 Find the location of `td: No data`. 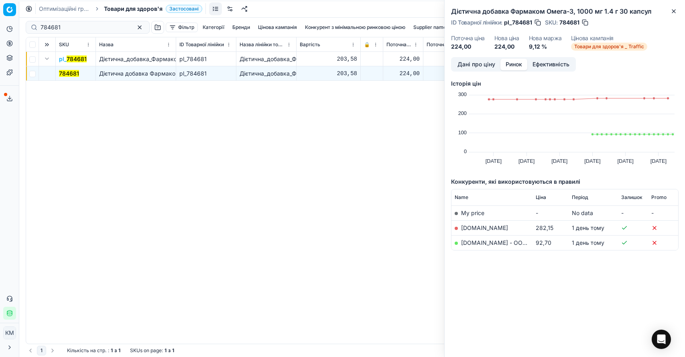

td: No data is located at coordinates (594, 212).